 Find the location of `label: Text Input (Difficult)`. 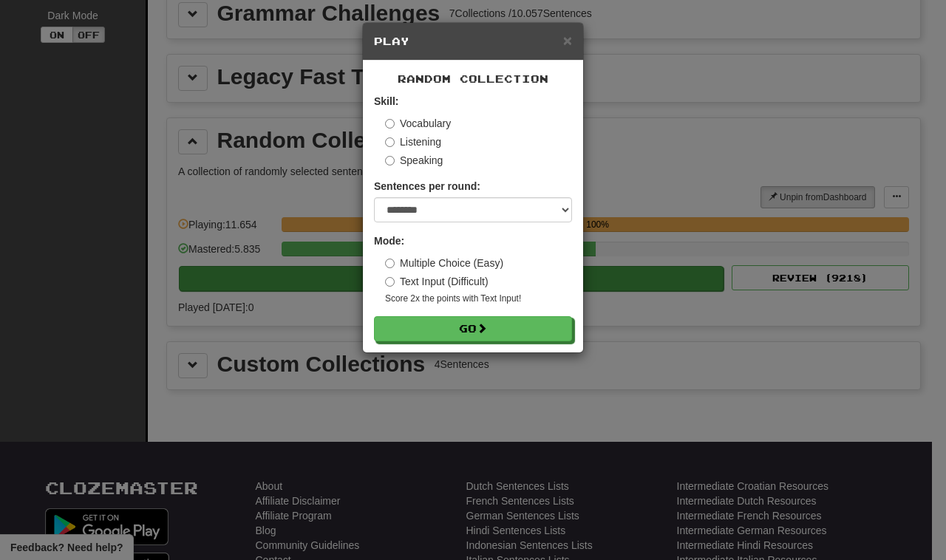

label: Text Input (Difficult) is located at coordinates (437, 281).